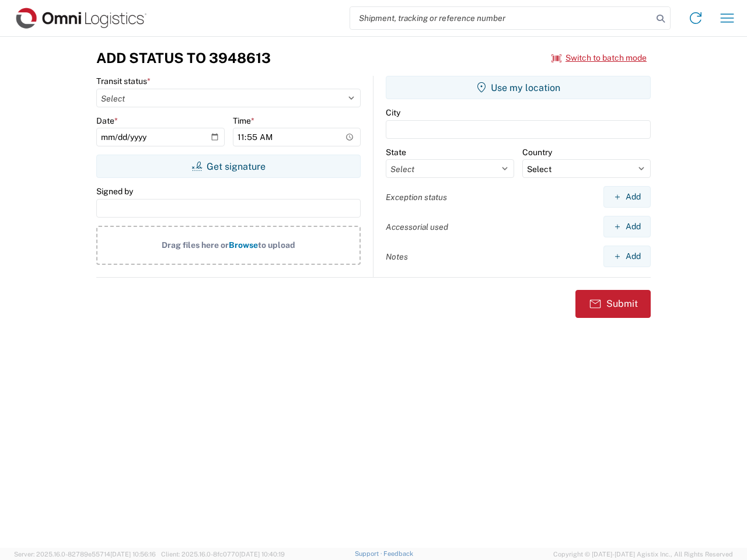  I want to click on input: Shipment, tracking or reference number, so click(502, 18).